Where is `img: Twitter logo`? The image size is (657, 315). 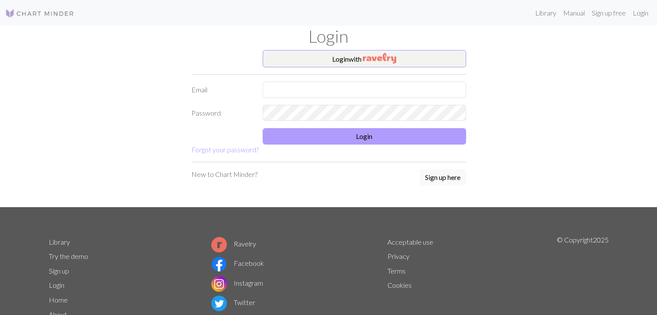
img: Twitter logo is located at coordinates (219, 303).